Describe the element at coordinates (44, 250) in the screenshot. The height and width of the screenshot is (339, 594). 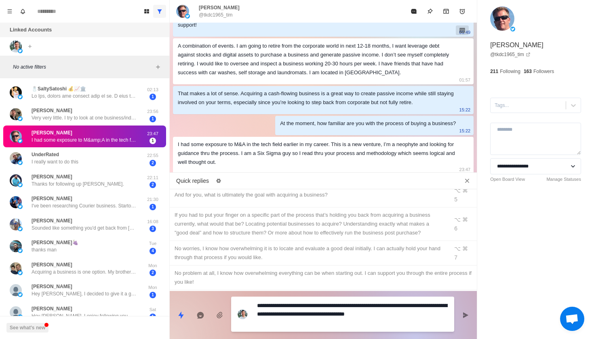
I see `p: thanks man` at that location.